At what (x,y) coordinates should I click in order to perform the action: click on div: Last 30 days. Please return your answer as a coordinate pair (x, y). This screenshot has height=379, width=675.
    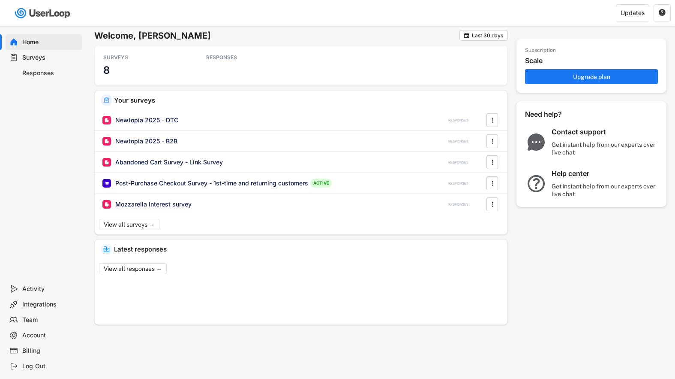
    Looking at the image, I should click on (488, 36).